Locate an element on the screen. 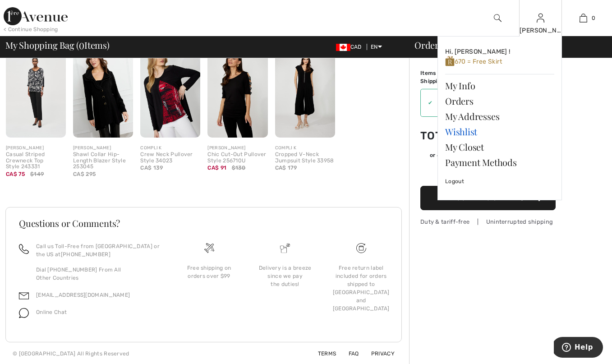 This screenshot has width=612, height=364. div: Cropped V-Neck Jumpsuit Style 33958 is located at coordinates (305, 158).